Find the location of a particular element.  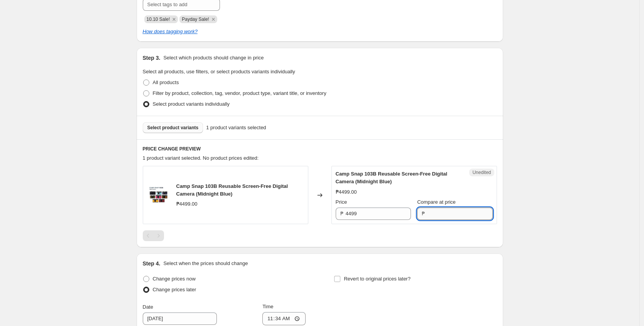

nav: Pagination is located at coordinates (153, 236).